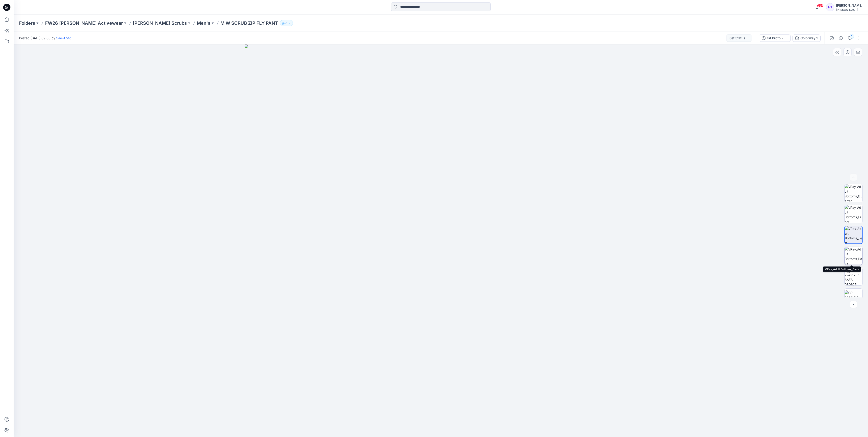 The image size is (868, 437). What do you see at coordinates (27, 23) in the screenshot?
I see `a: Folders` at bounding box center [27, 23].